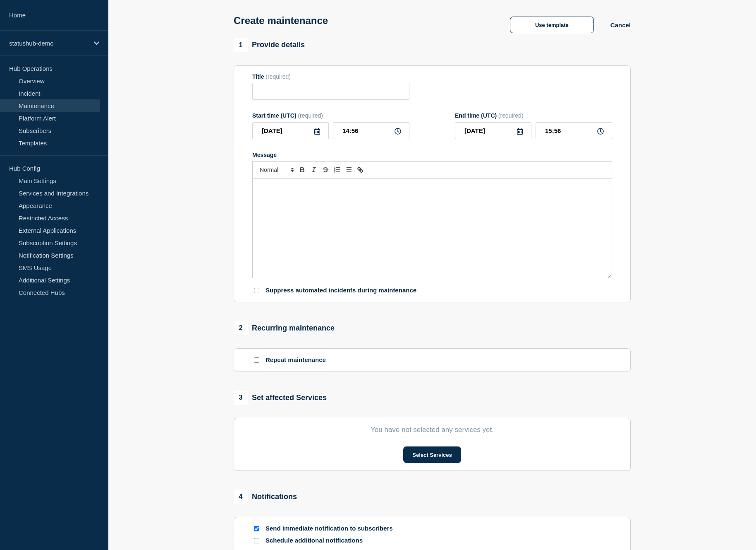 This screenshot has width=756, height=550. What do you see at coordinates (276, 169) in the screenshot?
I see `span: Font size` at bounding box center [276, 169].